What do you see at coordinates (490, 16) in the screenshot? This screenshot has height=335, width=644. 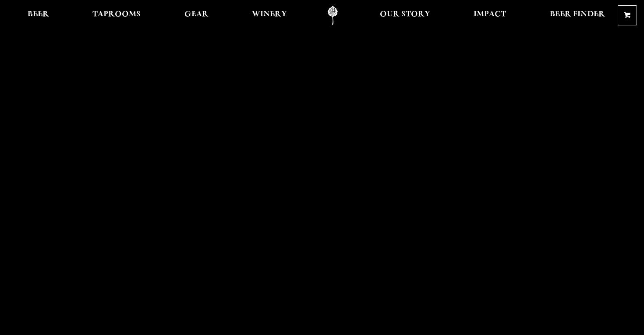 I see `a: Impact` at bounding box center [490, 16].